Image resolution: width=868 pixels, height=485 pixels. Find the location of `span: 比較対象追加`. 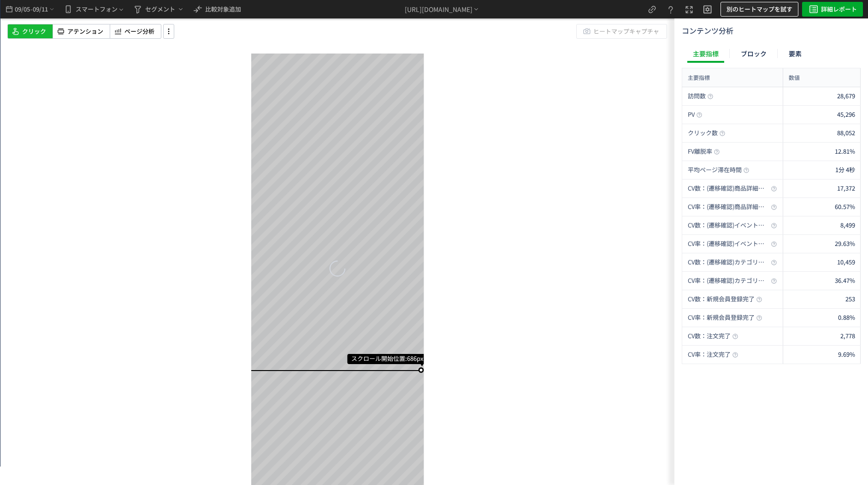

span: 比較対象追加 is located at coordinates (224, 9).